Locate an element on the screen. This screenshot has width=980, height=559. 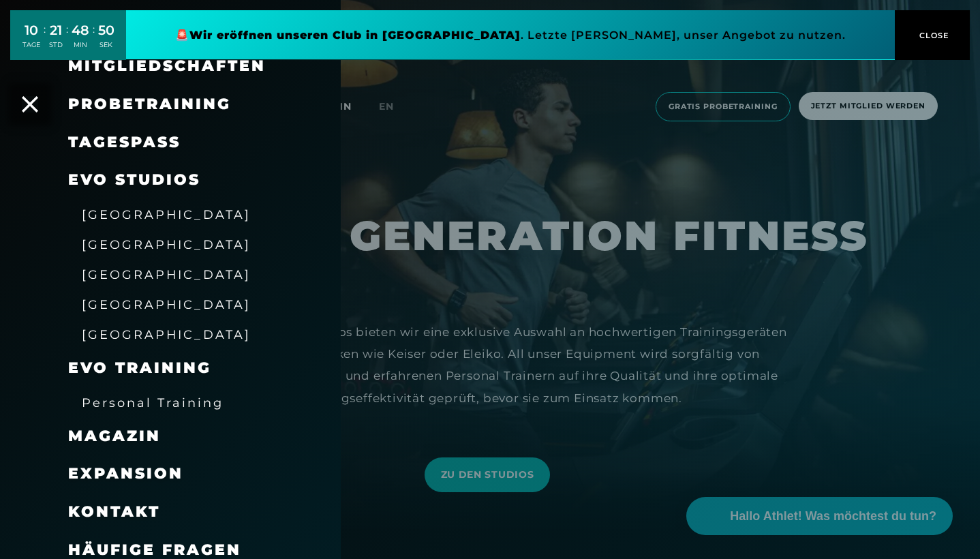
button: CLOSE is located at coordinates (932, 35).